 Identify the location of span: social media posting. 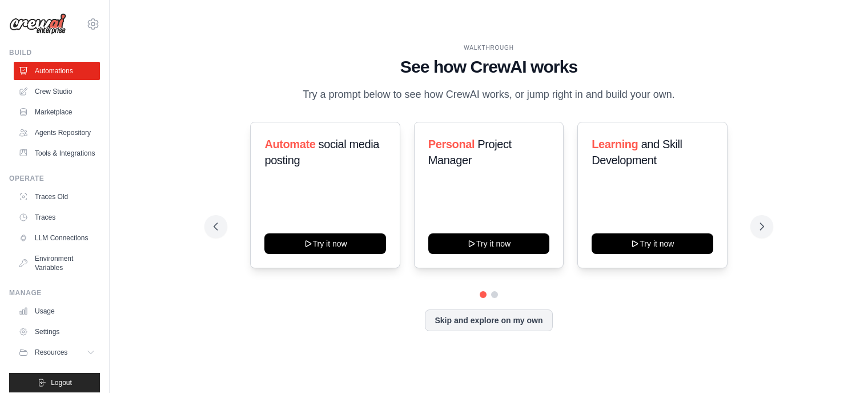
(322, 152).